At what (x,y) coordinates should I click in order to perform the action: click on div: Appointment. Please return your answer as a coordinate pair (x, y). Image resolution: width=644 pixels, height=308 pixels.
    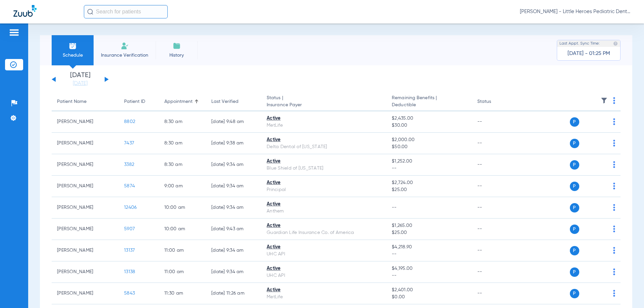
    Looking at the image, I should click on (183, 102).